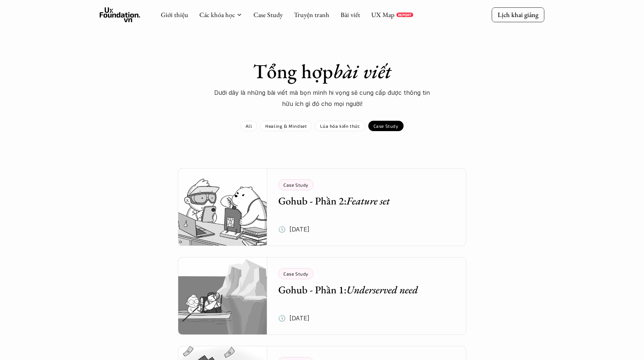  Describe the element at coordinates (217, 15) in the screenshot. I see `a: Các khóa học` at that location.